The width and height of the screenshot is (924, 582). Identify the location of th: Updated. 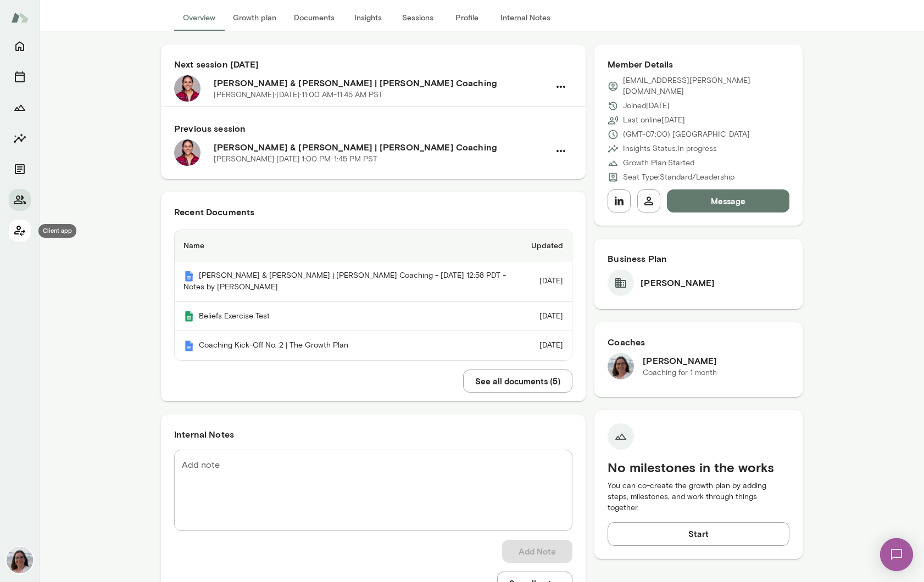
(547, 246).